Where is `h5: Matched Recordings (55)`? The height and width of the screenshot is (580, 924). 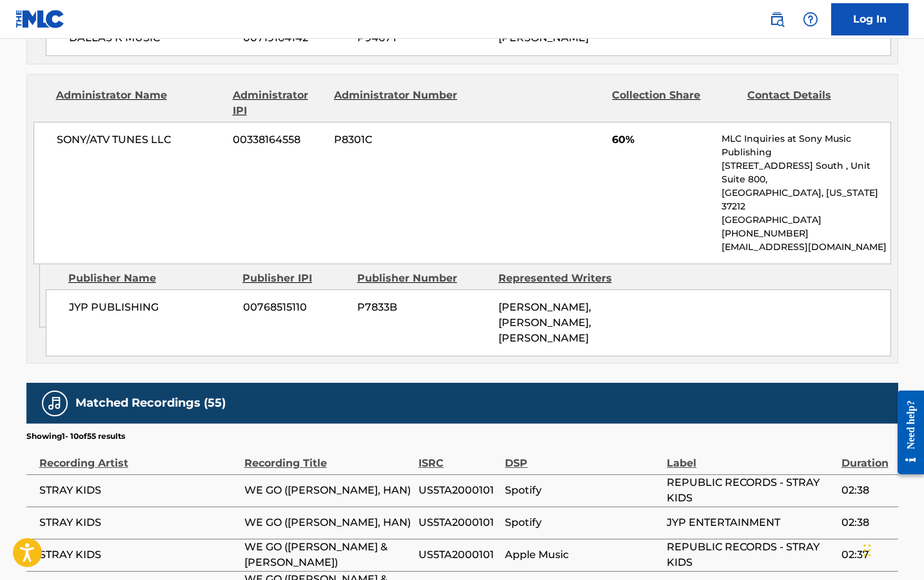
h5: Matched Recordings (55) is located at coordinates (150, 403).